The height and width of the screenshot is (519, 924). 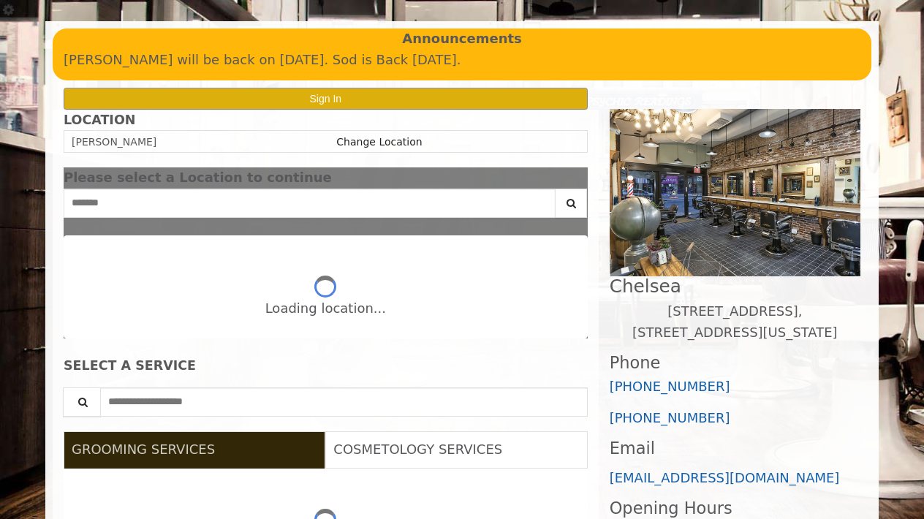 I want to click on a: Change Location, so click(x=379, y=142).